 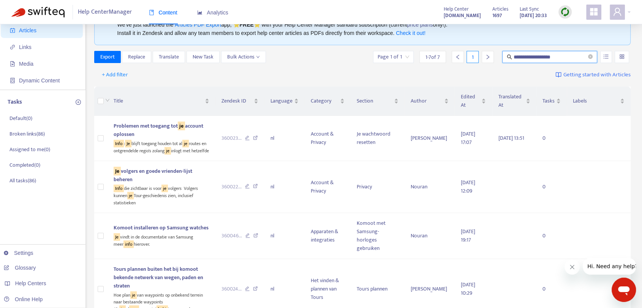 What do you see at coordinates (488, 57) in the screenshot?
I see `span: right` at bounding box center [488, 57].